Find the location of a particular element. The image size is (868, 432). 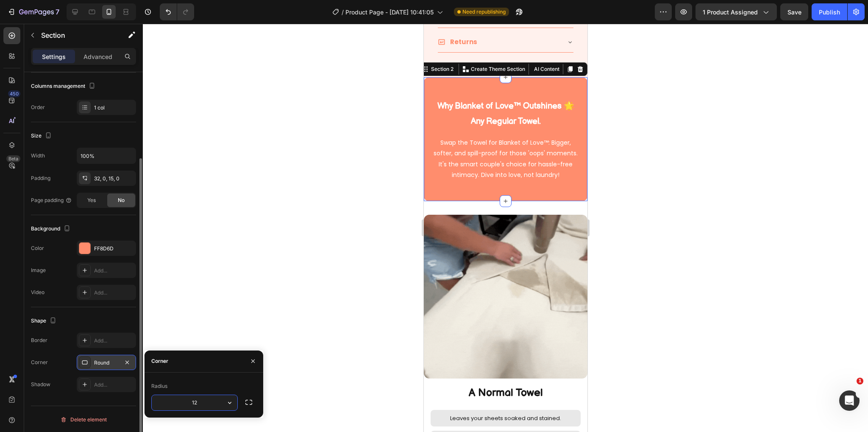

p: Returns is located at coordinates (40, 18).